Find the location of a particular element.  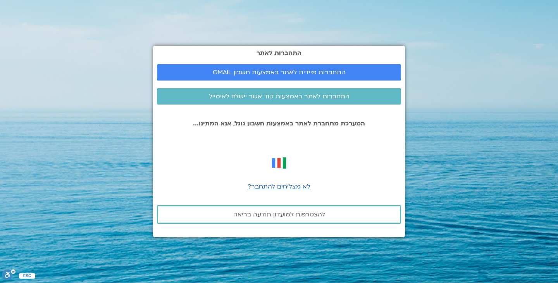

span: לא מצליחים להתחבר? is located at coordinates (279, 187).